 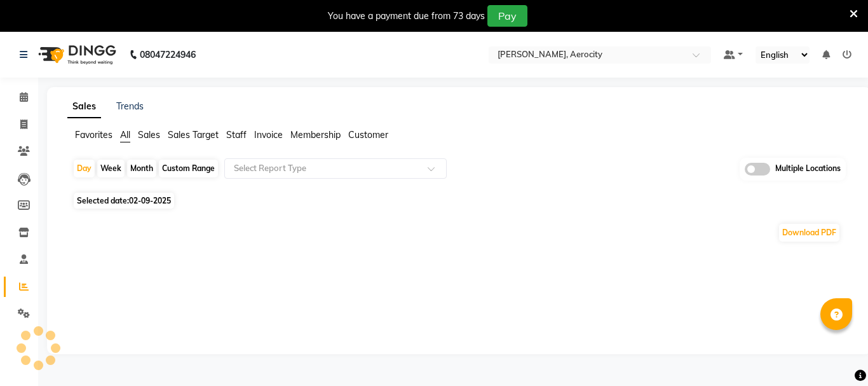 What do you see at coordinates (268, 135) in the screenshot?
I see `span: Invoice` at bounding box center [268, 135].